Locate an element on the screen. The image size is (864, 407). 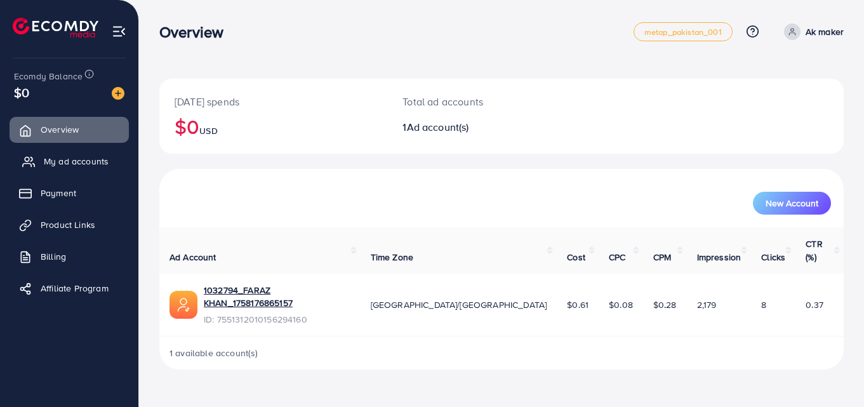
span: $0.08 is located at coordinates (621, 305).